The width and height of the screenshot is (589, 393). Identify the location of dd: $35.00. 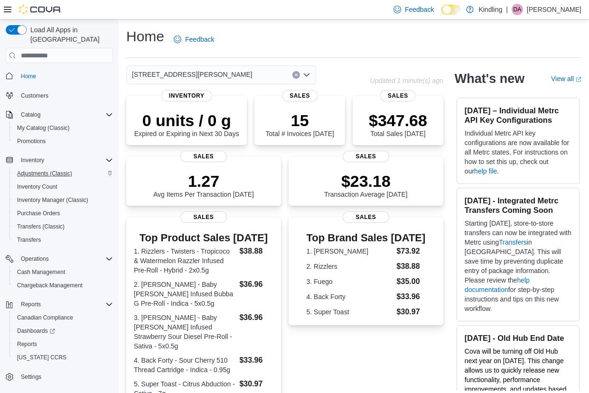
(411, 282).